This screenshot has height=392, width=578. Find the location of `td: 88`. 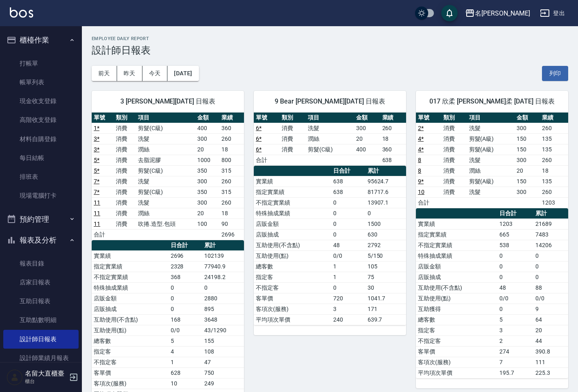

td: 88 is located at coordinates (550, 288).